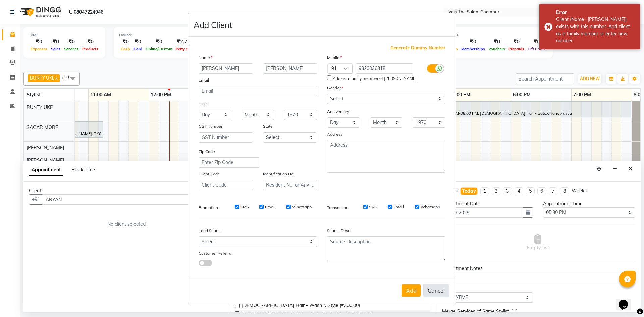 The height and width of the screenshot is (317, 644). What do you see at coordinates (268, 126) in the screenshot?
I see `label: State` at bounding box center [268, 126].